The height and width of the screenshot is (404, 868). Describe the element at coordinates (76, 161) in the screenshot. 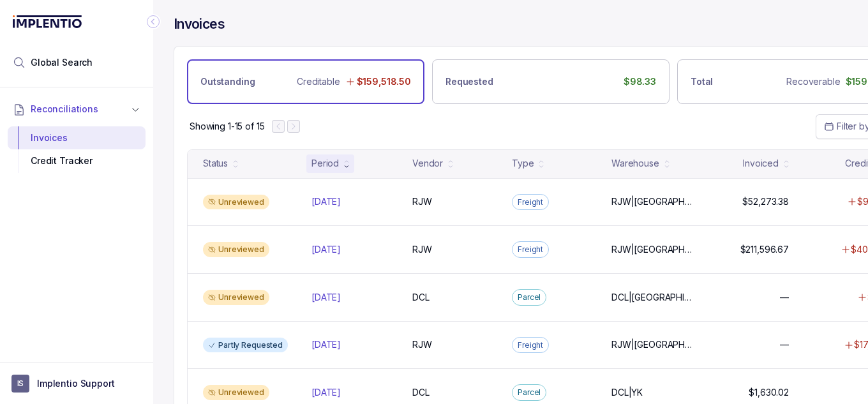

I see `div: Credit Tracker` at that location.